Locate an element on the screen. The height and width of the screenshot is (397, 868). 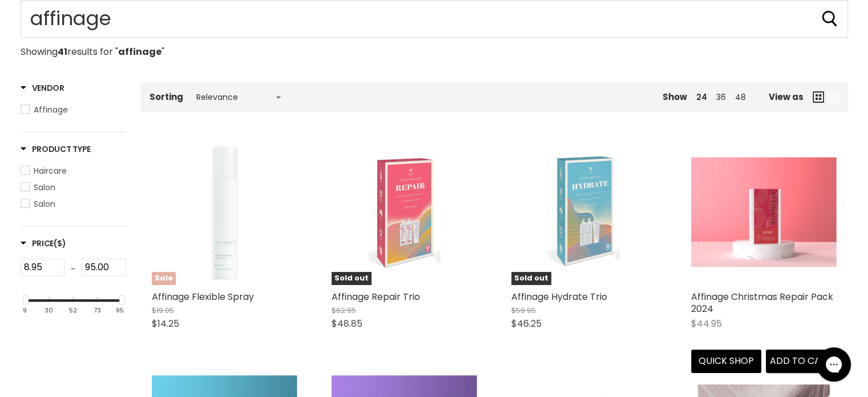
span: View as is located at coordinates (786, 97).